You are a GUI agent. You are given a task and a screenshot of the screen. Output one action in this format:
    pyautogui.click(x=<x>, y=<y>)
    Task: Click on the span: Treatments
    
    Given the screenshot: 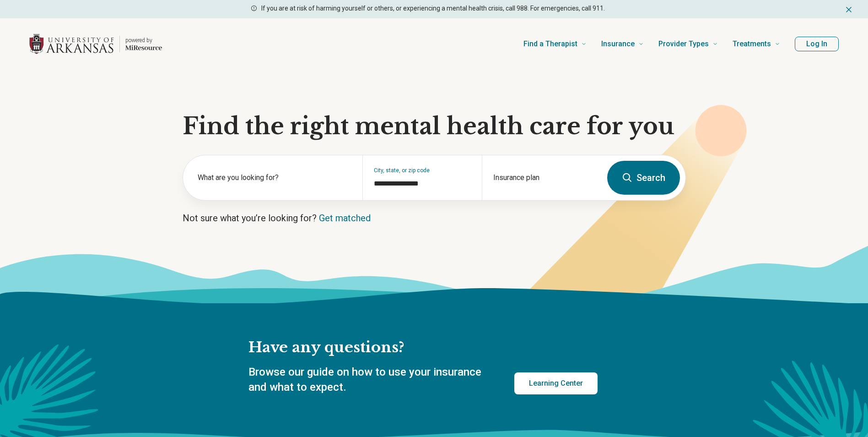 What is the action you would take?
    pyautogui.click(x=752, y=44)
    